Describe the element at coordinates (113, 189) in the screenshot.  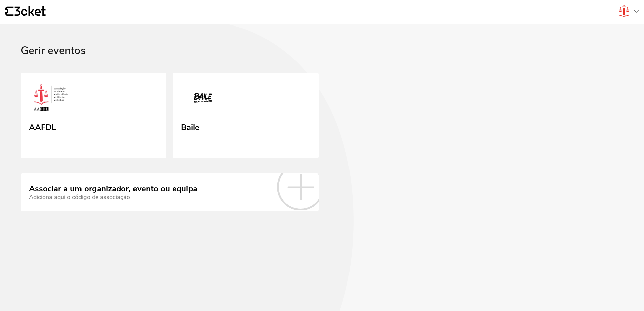
I see `div: Associar a um organizador, evento ou equipa` at that location.